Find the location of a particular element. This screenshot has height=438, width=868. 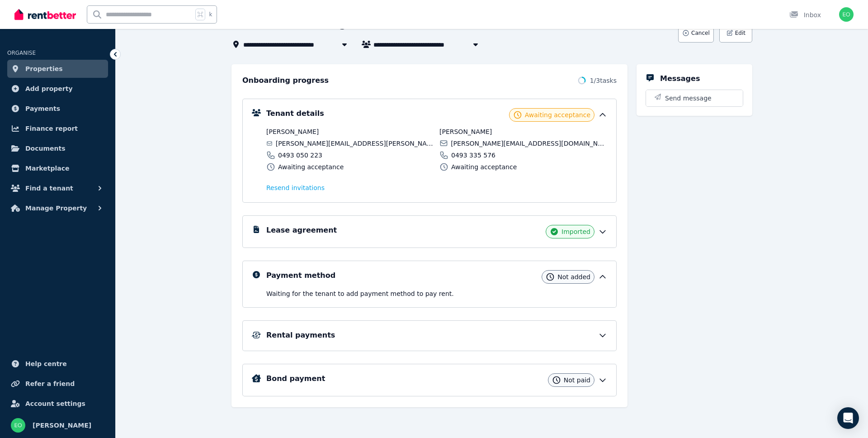

span: Help centre is located at coordinates (46, 364).